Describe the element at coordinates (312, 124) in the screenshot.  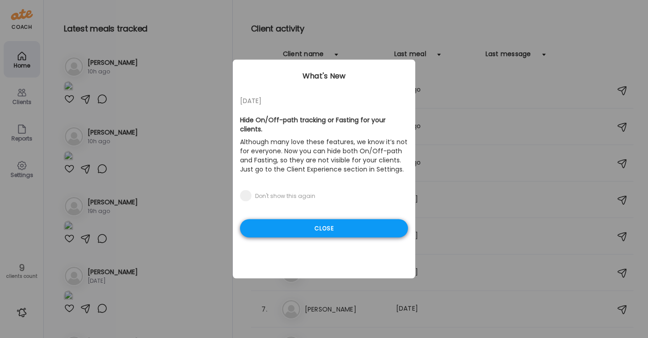
I see `b: Hide On/Off-path tracking or Fasting for your clients.` at that location.